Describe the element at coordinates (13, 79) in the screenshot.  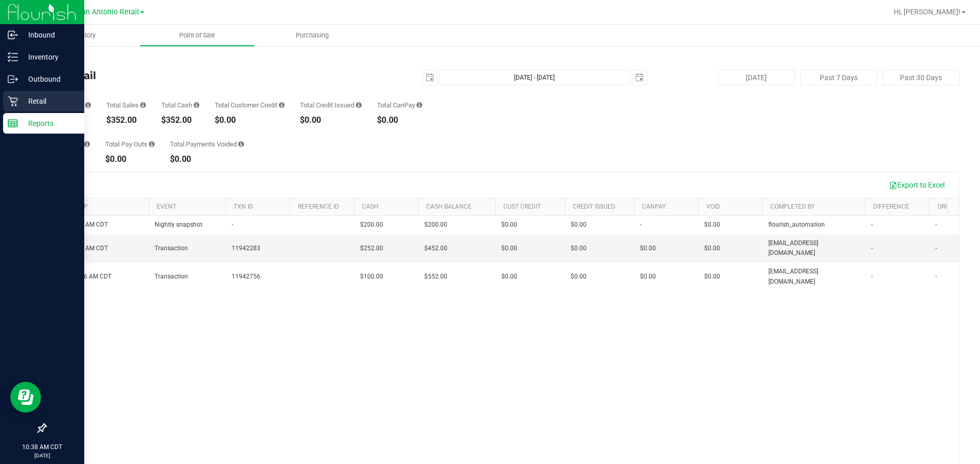
I see `inline-svg: Outbound` at that location.